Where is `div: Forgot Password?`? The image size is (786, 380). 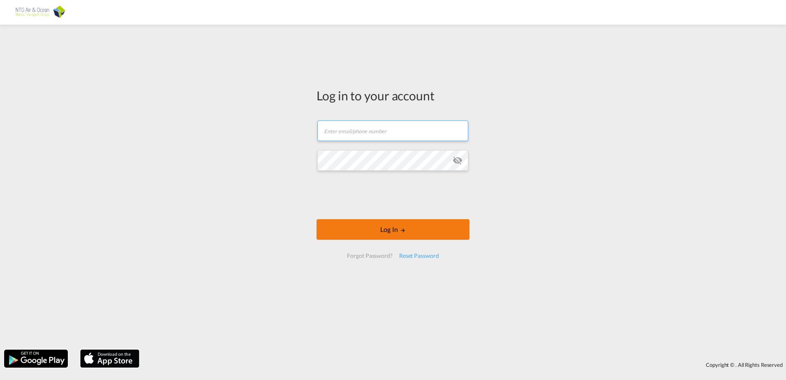
div: Forgot Password? is located at coordinates (369, 256).